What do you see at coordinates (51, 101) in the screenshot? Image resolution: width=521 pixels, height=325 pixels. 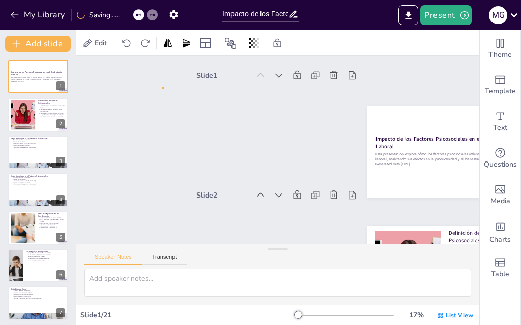 I see `p: Definición de Factores Psicosociales` at bounding box center [51, 101].